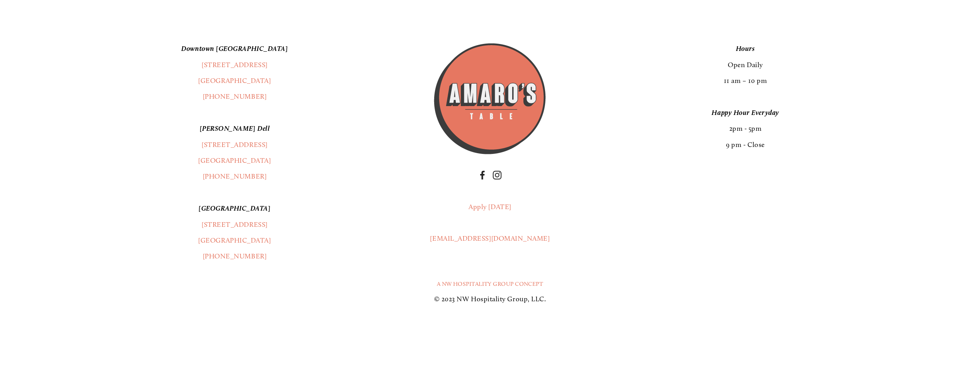  Describe the element at coordinates (490, 299) in the screenshot. I see `p: © 2023 NW Hospitality Group, LLC.` at that location.